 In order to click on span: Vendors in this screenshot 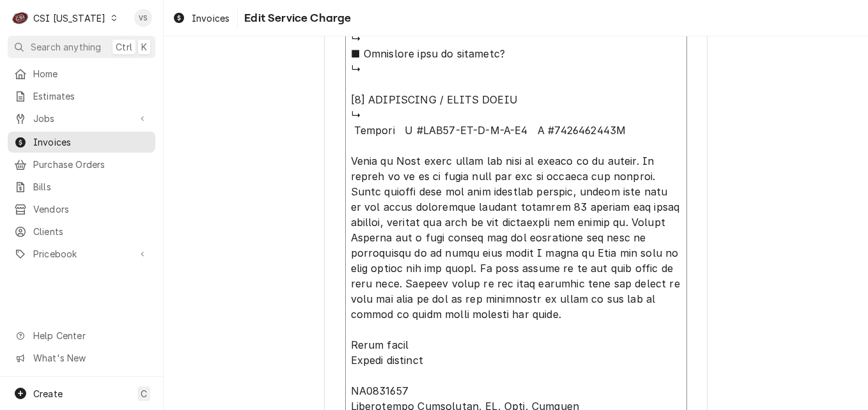, I will do `click(91, 209)`.